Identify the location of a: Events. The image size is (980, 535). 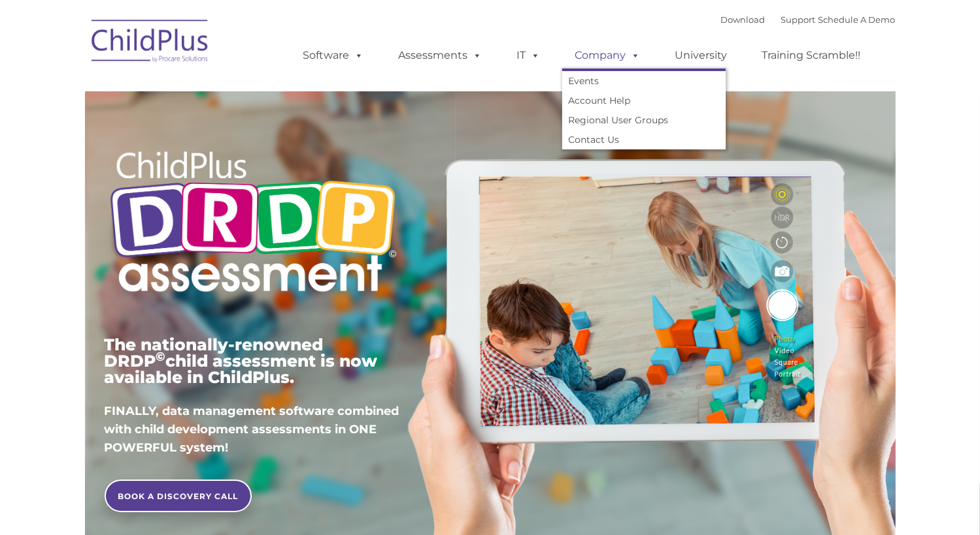
(644, 81).